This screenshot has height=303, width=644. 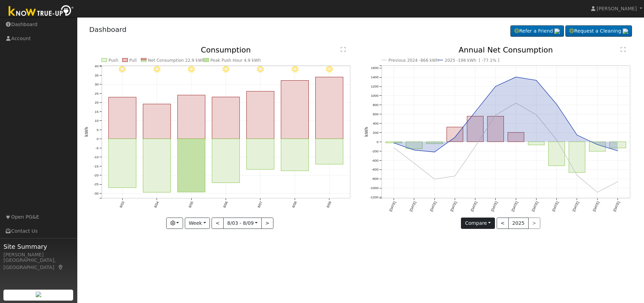 What do you see at coordinates (472, 60) in the screenshot?
I see `text: 2025 -198 kWh [ -77.1% ]` at bounding box center [472, 60].